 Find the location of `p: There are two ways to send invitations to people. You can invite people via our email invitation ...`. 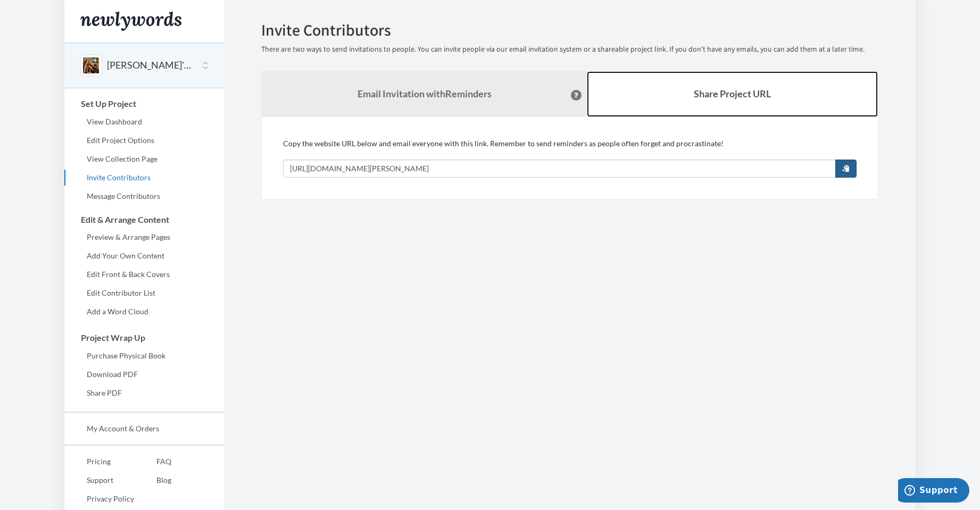

p: There are two ways to send invitations to people. You can invite people via our email invitation ... is located at coordinates (570, 49).